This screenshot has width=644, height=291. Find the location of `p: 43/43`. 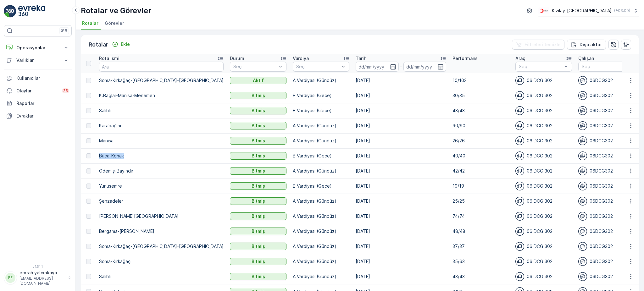

p: 43/43 is located at coordinates (481, 111).